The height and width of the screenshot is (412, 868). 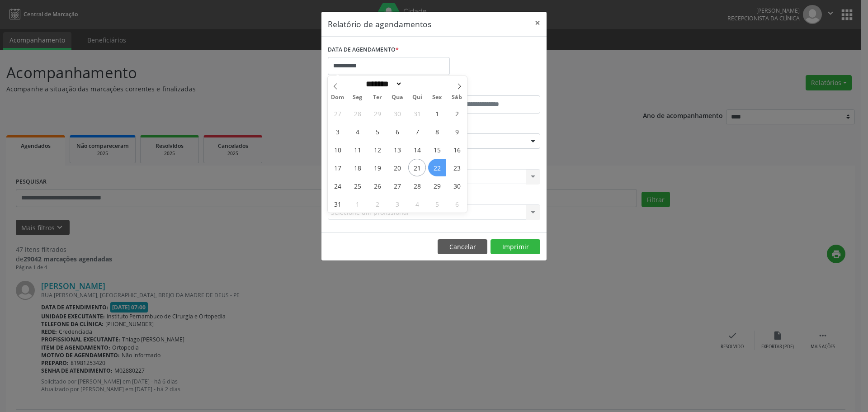 What do you see at coordinates (437, 97) in the screenshot?
I see `span: Sex` at bounding box center [437, 97].